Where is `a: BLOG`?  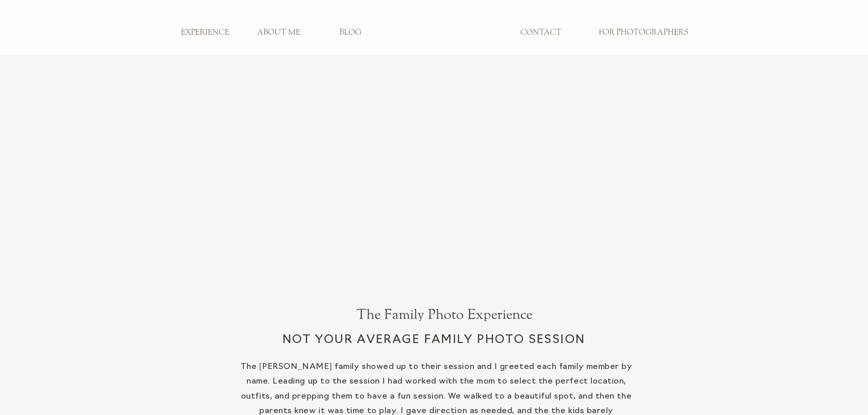 a: BLOG is located at coordinates (351, 33).